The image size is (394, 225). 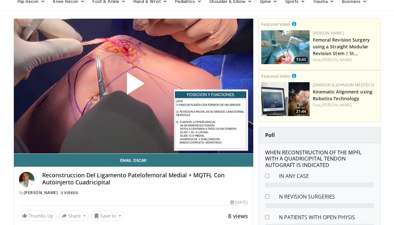 What do you see at coordinates (343, 85) in the screenshot?
I see `a: Johnson & Johnson MedTech` at bounding box center [343, 85].